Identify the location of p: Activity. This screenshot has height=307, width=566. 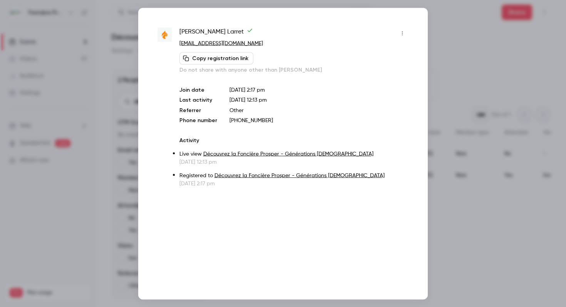
(294, 140).